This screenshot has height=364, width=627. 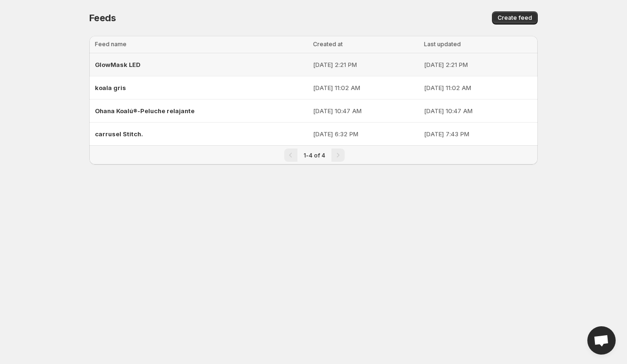 What do you see at coordinates (602, 341) in the screenshot?
I see `a: Open chat` at bounding box center [602, 341].